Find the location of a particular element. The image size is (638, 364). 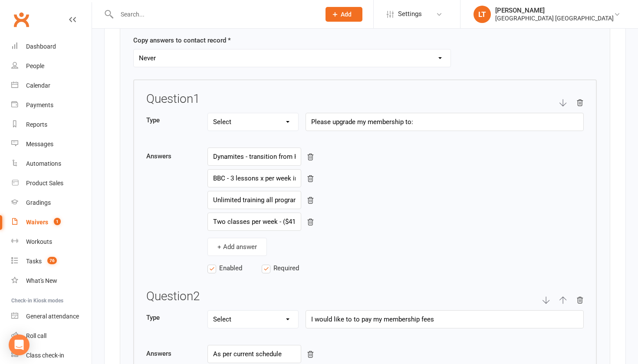

button: + Add answer is located at coordinates (237, 247).